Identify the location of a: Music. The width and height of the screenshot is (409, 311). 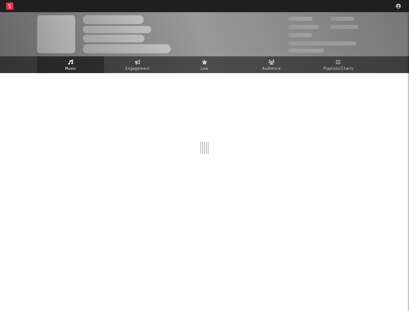
(71, 65).